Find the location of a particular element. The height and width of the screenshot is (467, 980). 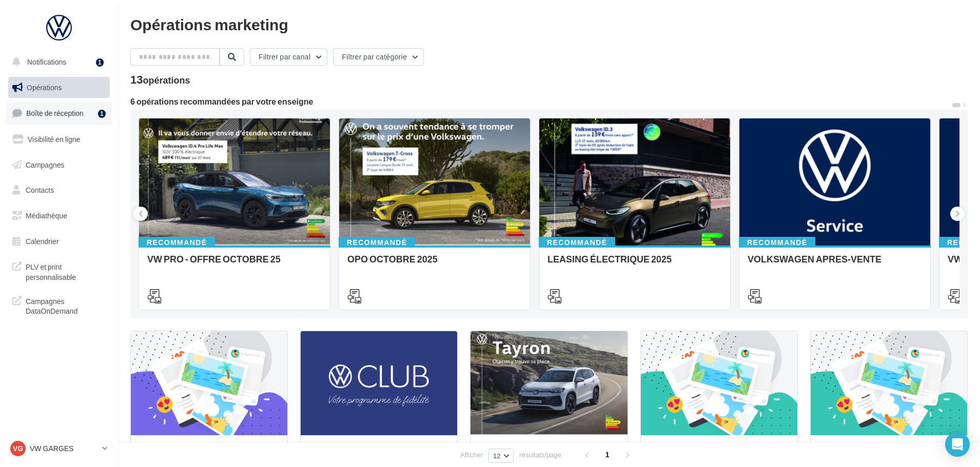

button: 12 is located at coordinates (501, 455).